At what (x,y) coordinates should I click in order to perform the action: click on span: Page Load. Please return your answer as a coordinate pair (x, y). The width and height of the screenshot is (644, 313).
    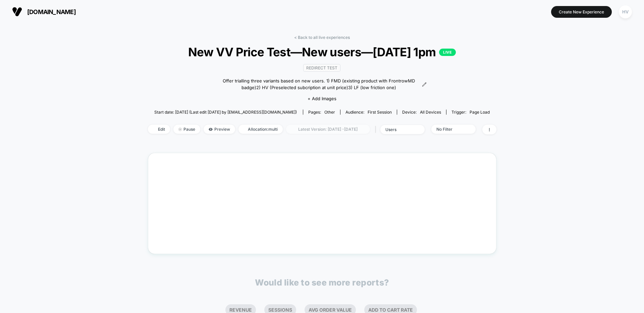
    Looking at the image, I should click on (480, 112).